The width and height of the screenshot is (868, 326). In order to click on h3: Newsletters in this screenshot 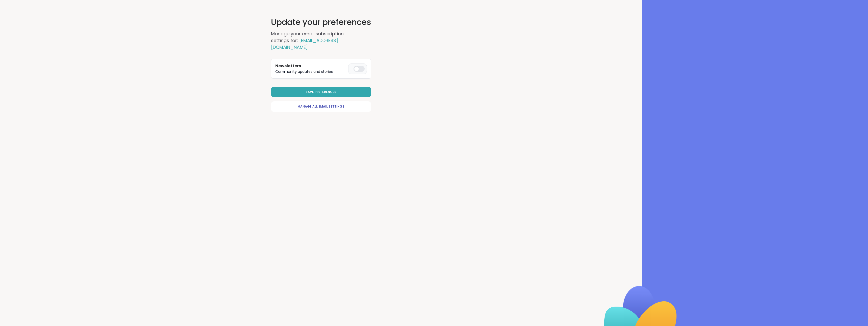, I will do `click(310, 66)`.